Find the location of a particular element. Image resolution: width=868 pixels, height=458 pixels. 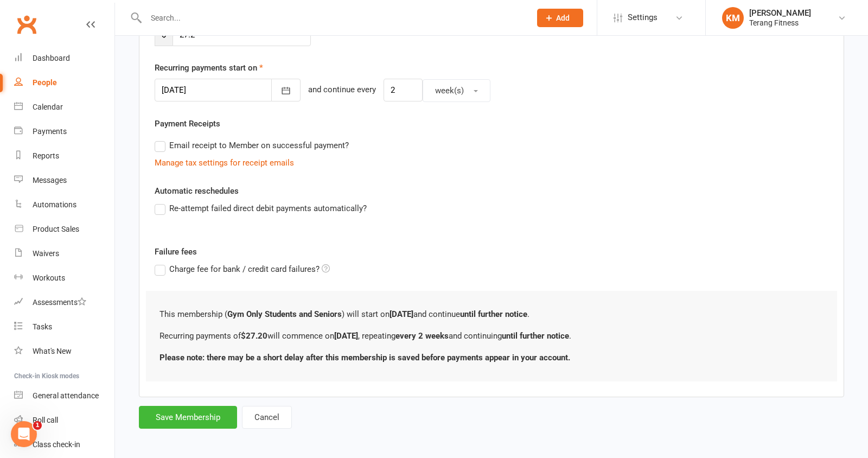

div: and continue every is located at coordinates (342, 90).